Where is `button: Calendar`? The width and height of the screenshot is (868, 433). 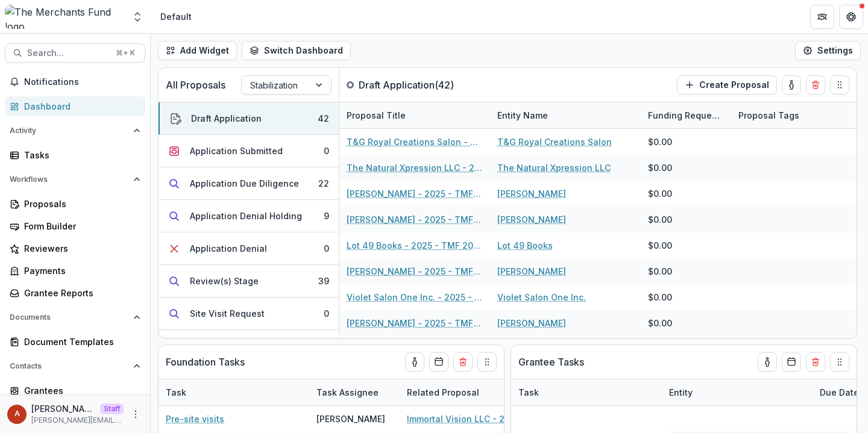 button: Calendar is located at coordinates (439, 363).